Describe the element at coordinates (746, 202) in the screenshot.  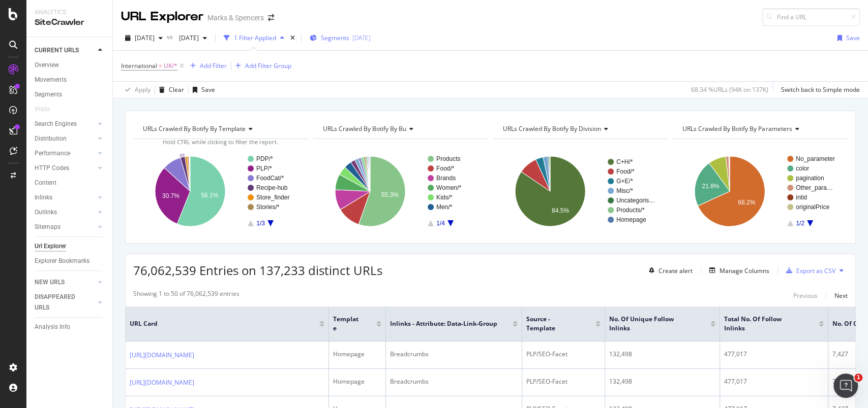
I see `text: 68.2%` at that location.